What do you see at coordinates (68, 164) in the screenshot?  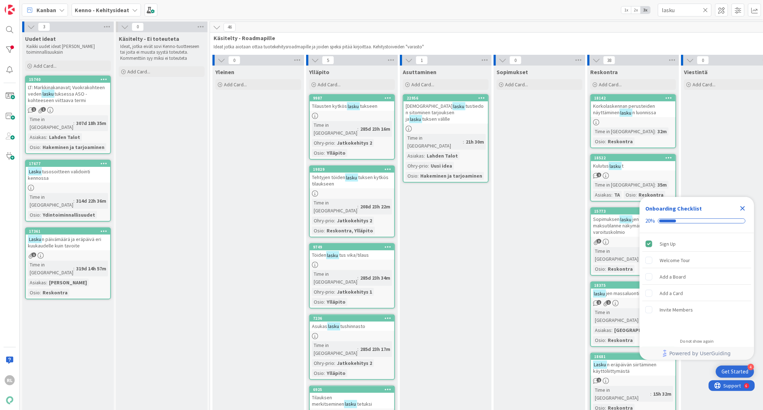 I see `div: 17677` at bounding box center [68, 164].